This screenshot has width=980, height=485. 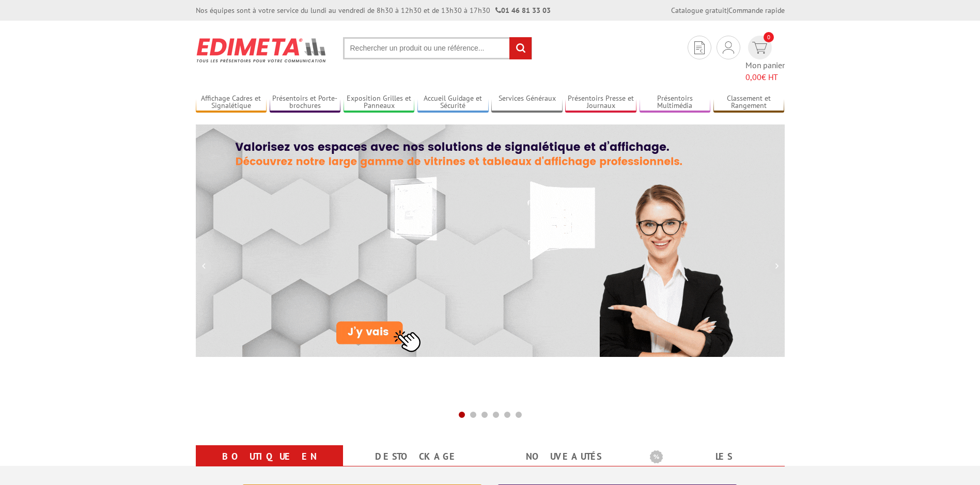 I want to click on a: Accueil Guidage et Sécurité, so click(x=453, y=102).